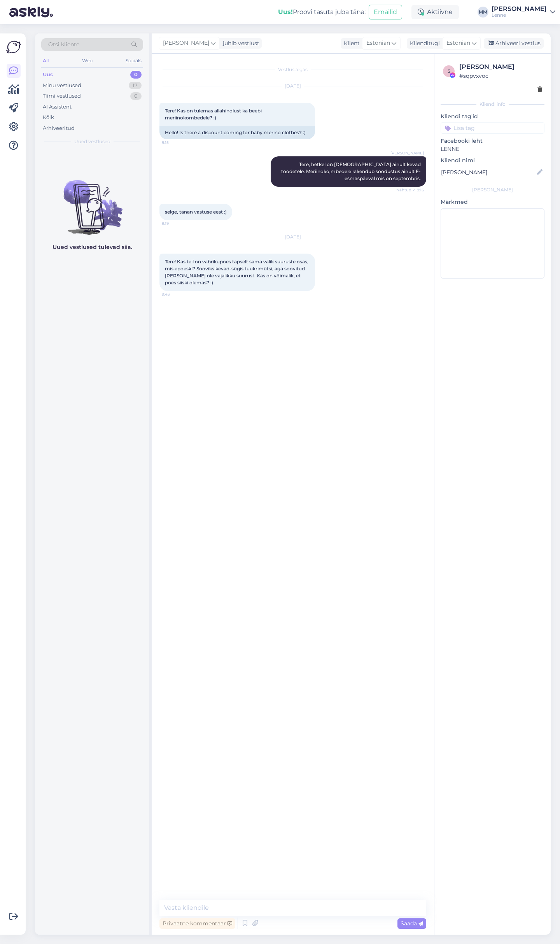  What do you see at coordinates (483, 12) in the screenshot?
I see `div: MM` at bounding box center [483, 12].